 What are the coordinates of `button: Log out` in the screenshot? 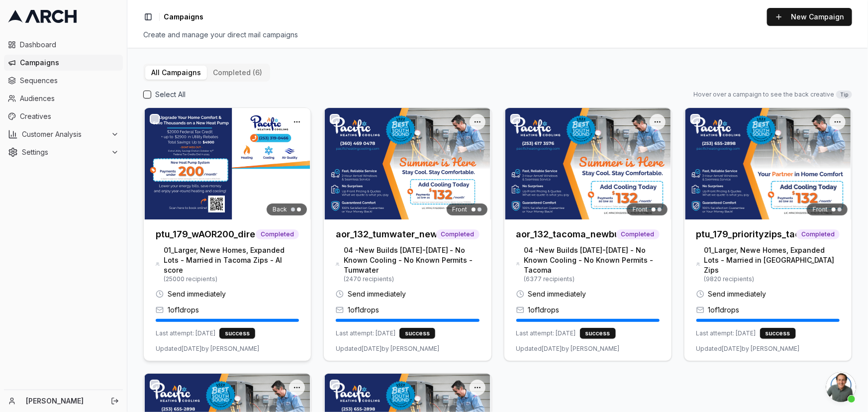 It's located at (115, 401).